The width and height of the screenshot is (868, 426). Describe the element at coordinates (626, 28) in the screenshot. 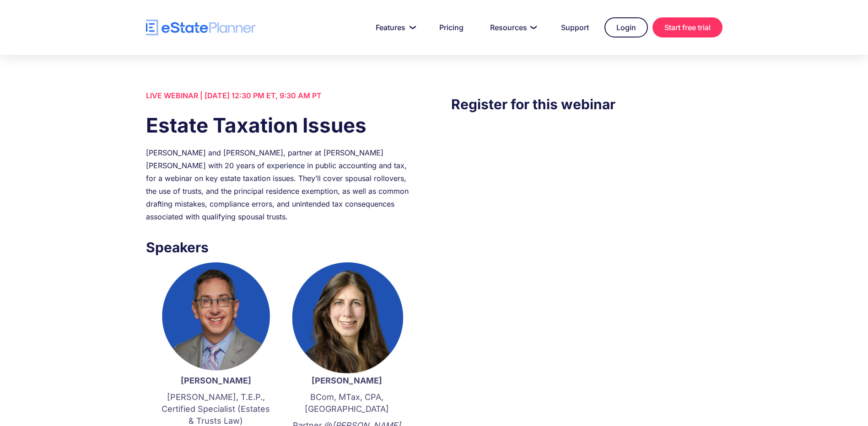

I see `a: Login` at that location.